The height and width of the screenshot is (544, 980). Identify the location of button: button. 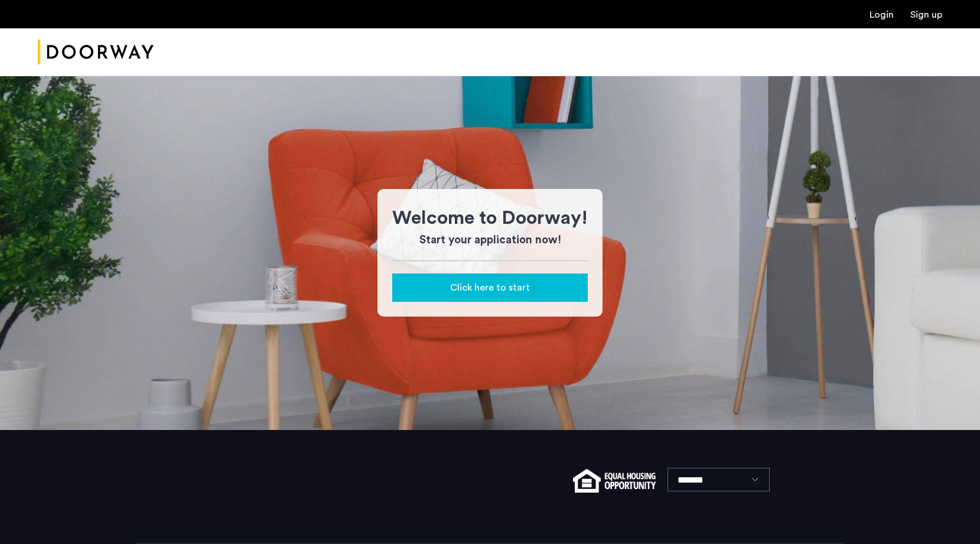
(489, 288).